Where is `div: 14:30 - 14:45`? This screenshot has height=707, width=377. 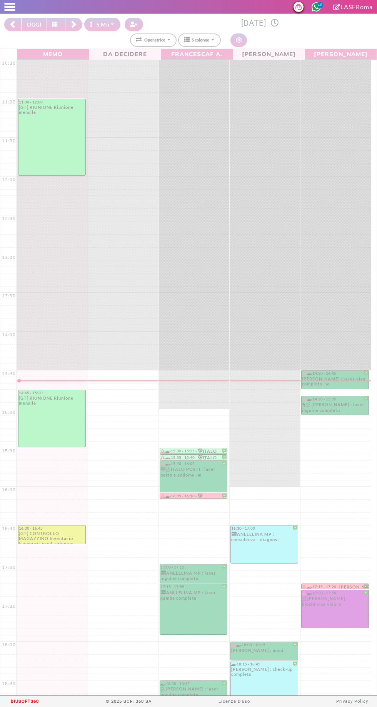
div: 14:30 - 14:45 is located at coordinates (335, 373).